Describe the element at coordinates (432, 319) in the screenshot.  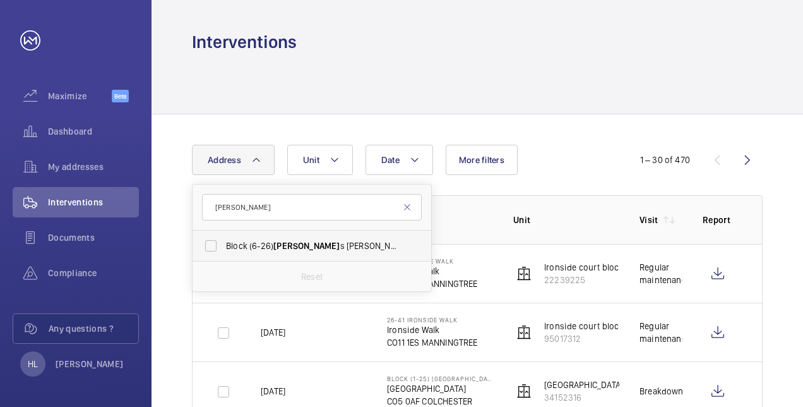
I see `p: 26-41 Ironside Walk` at that location.